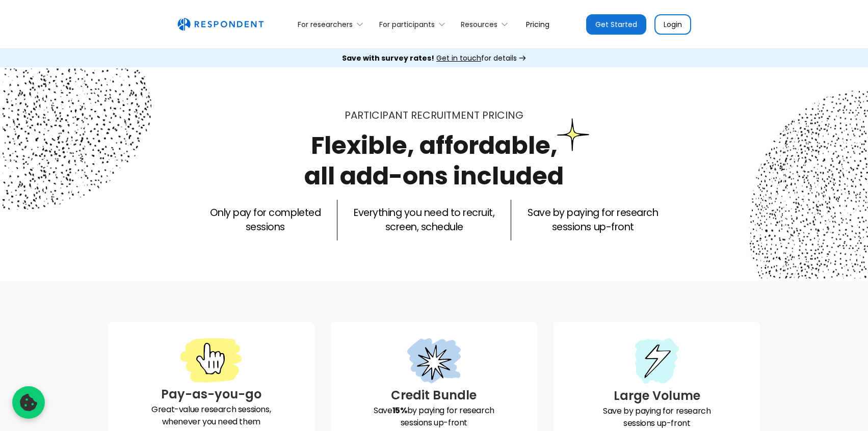  What do you see at coordinates (459, 58) in the screenshot?
I see `span: Get in touch` at bounding box center [459, 58].